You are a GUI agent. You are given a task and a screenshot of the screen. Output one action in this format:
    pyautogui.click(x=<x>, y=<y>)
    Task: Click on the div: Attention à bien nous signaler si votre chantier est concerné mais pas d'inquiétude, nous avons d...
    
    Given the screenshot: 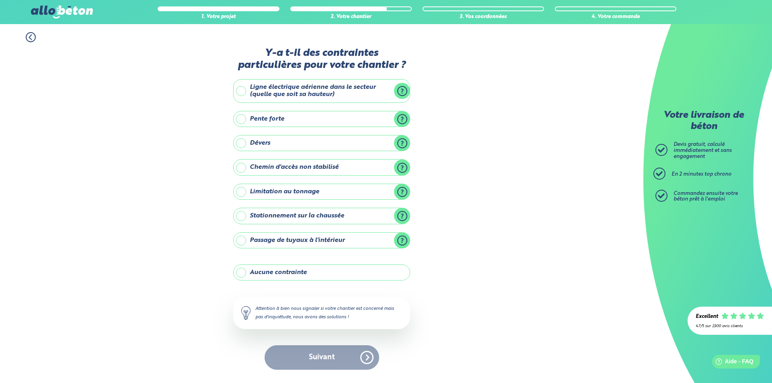 What is the action you would take?
    pyautogui.click(x=322, y=313)
    